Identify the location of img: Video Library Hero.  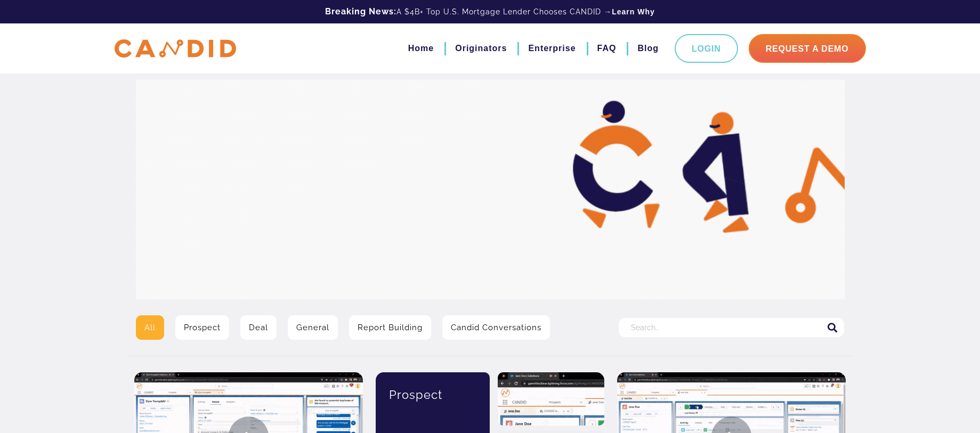
(490, 189).